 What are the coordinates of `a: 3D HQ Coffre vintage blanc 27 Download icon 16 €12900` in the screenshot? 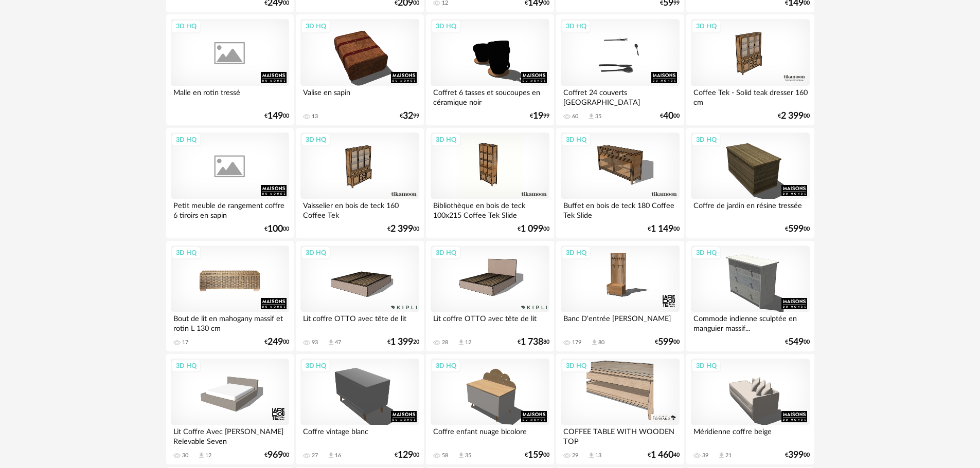 It's located at (360, 410).